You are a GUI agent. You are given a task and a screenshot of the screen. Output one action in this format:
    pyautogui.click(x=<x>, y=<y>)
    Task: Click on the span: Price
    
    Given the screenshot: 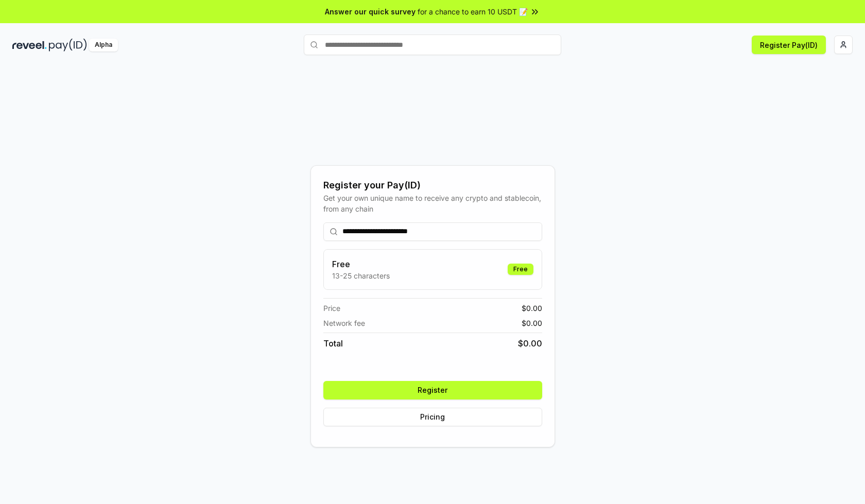 What is the action you would take?
    pyautogui.click(x=332, y=308)
    